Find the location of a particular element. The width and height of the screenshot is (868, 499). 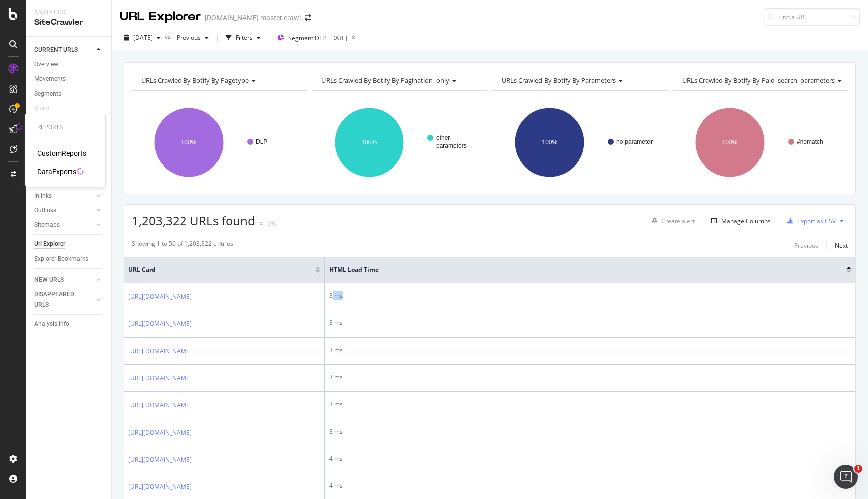

a: CustomReports is located at coordinates (62, 153).